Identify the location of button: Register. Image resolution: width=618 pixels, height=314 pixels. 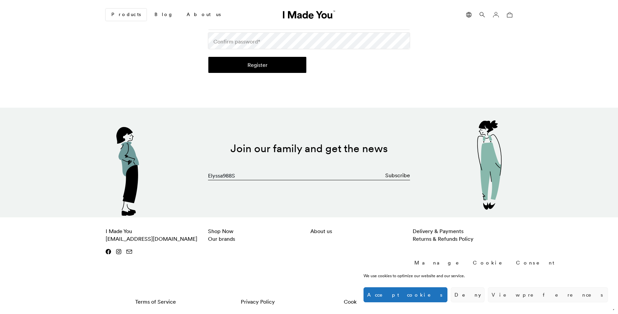
(257, 65).